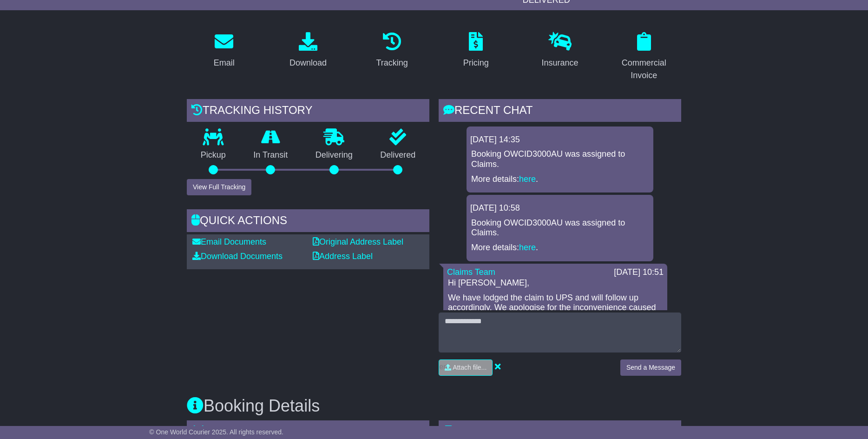 The height and width of the screenshot is (439, 868). I want to click on a: Email Documents, so click(229, 242).